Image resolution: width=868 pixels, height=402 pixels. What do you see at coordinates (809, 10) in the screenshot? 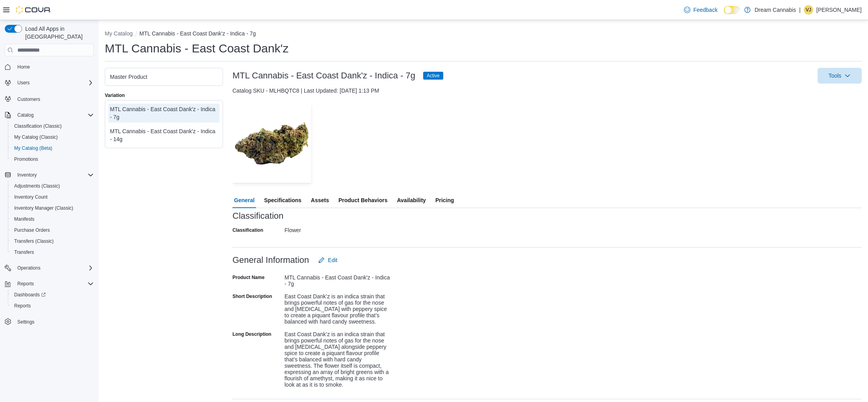
I see `div: Vincent Jabara` at bounding box center [809, 10].